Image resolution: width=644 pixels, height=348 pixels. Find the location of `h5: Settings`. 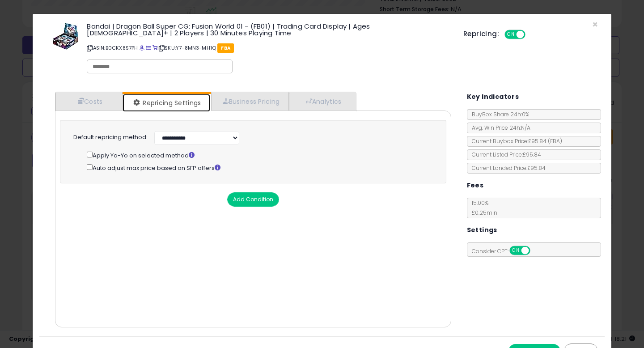

h5: Settings is located at coordinates (482, 230).